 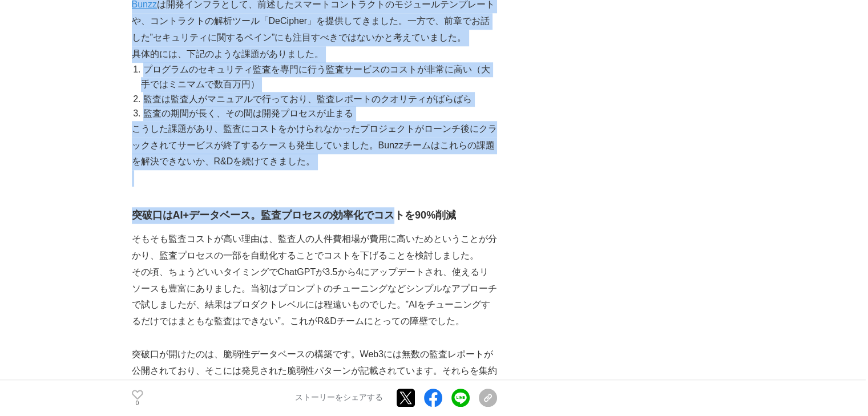 What do you see at coordinates (339, 398) in the screenshot?
I see `p: ストーリーをシェアする` at bounding box center [339, 398].